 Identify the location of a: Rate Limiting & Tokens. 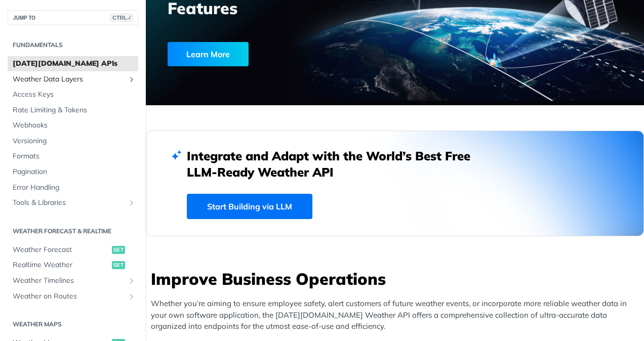
(73, 110).